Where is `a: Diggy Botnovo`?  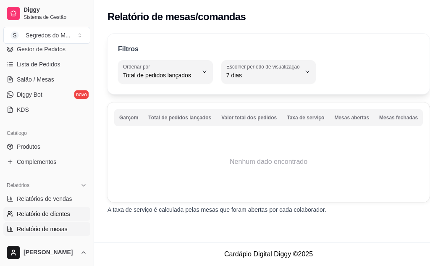
a: Diggy Botnovo is located at coordinates (47, 94).